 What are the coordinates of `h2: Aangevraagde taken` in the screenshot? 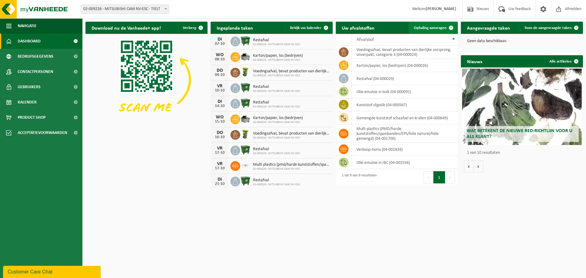 It's located at (488, 27).